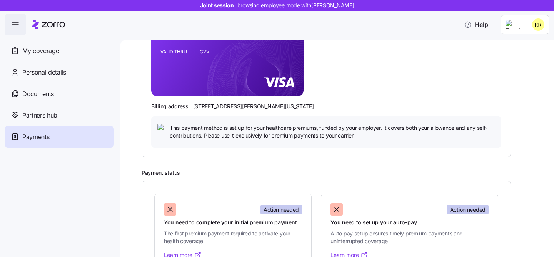 The height and width of the screenshot is (257, 554). I want to click on tspan: VALID THRU, so click(173, 52).